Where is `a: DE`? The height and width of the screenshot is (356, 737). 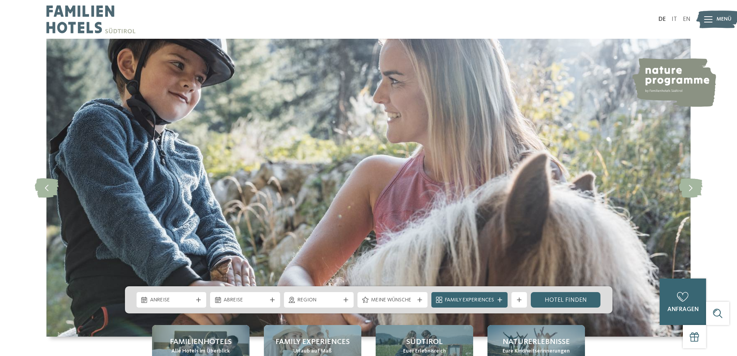
a: DE is located at coordinates (662, 19).